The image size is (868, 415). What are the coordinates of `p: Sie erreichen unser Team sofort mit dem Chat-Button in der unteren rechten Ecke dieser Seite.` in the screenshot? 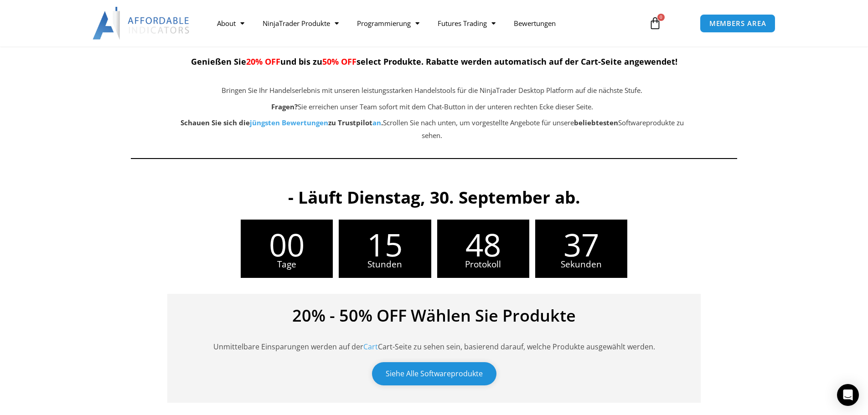 It's located at (433, 107).